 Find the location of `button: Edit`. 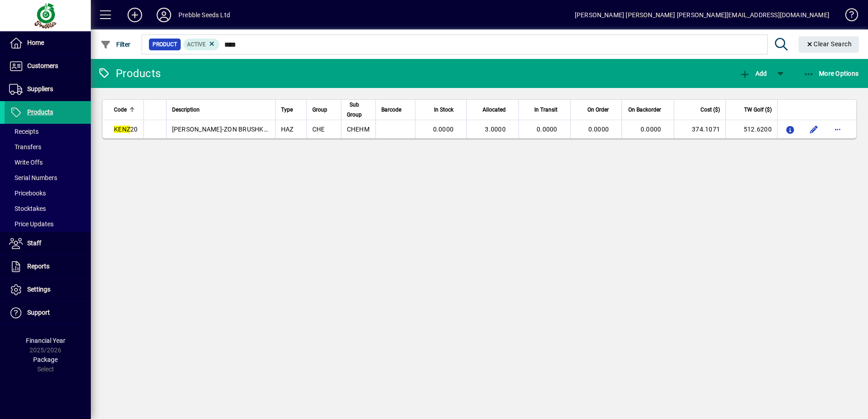

button: Edit is located at coordinates (814, 129).